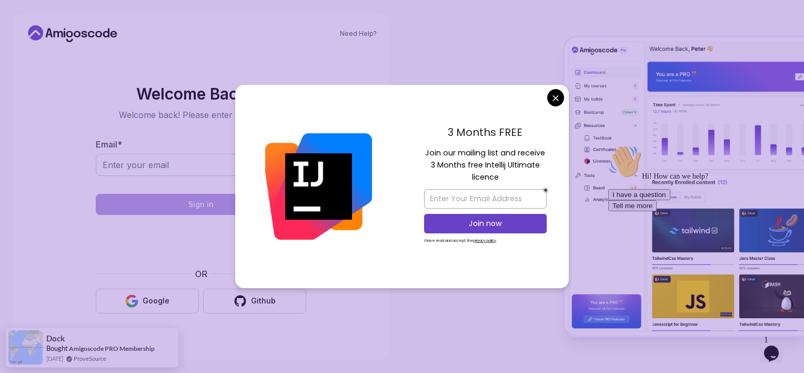 The height and width of the screenshot is (373, 804). Describe the element at coordinates (358, 34) in the screenshot. I see `a: Need Help?` at that location.